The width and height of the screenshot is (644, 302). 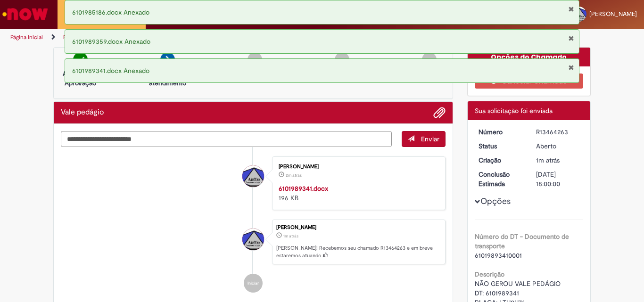 I want to click on img: ServiceNow, so click(x=25, y=14).